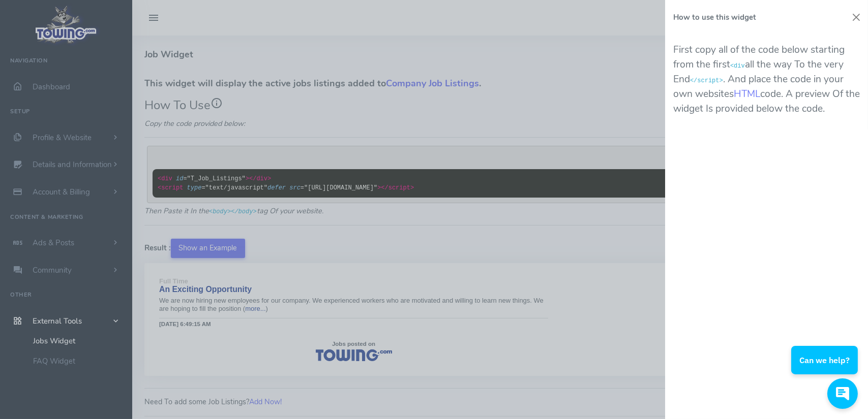 This screenshot has height=419, width=868. What do you see at coordinates (41, 42) in the screenshot?
I see `div: Can we help?` at bounding box center [41, 42].